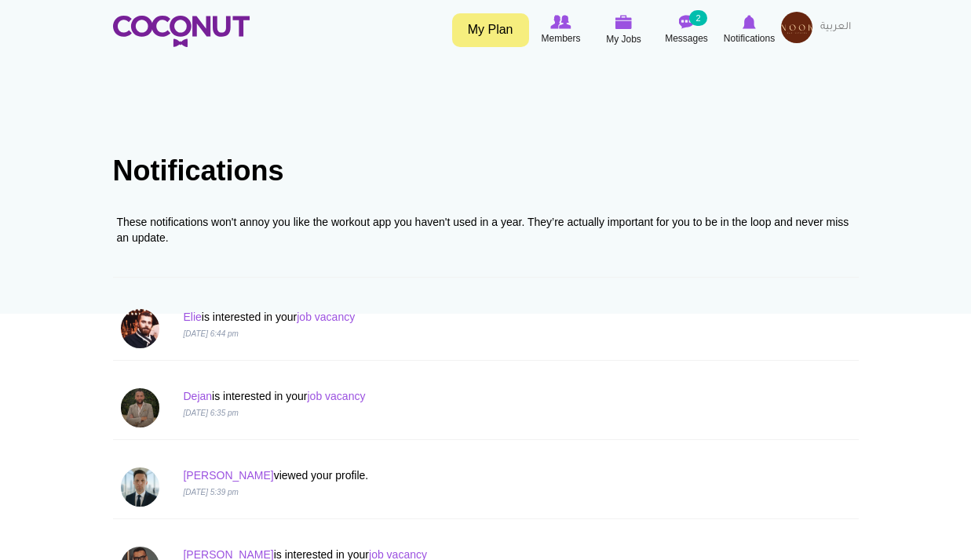 This screenshot has width=971, height=560. What do you see at coordinates (750, 30) in the screenshot?
I see `a: Notifications Notifications` at bounding box center [750, 30].